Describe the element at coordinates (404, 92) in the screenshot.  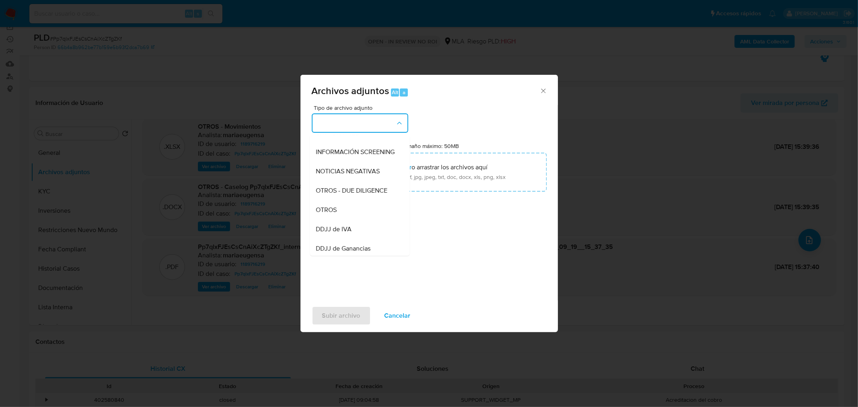
I see `span: a` at that location.